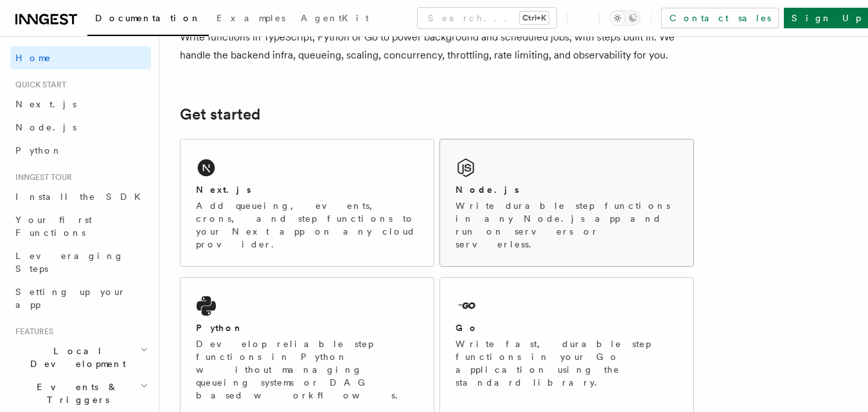 The image size is (868, 412). What do you see at coordinates (625, 18) in the screenshot?
I see `button: Toggle dark mode` at bounding box center [625, 18].